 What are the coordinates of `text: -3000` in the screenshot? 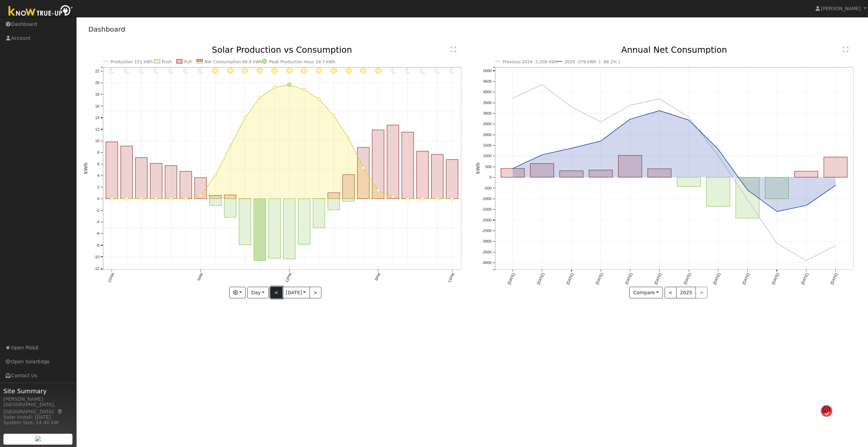 It's located at (487, 242).